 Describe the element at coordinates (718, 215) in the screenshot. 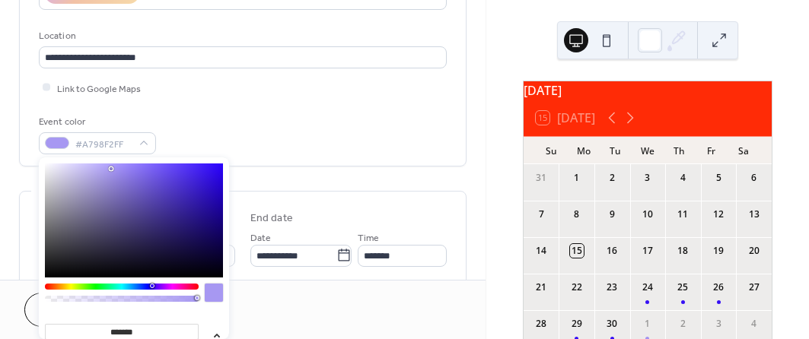

I see `div: 12` at that location.